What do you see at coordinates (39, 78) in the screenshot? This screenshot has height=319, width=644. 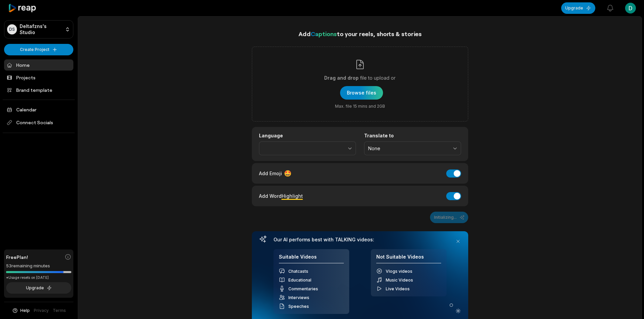 I see `a: Projects` at bounding box center [39, 78].